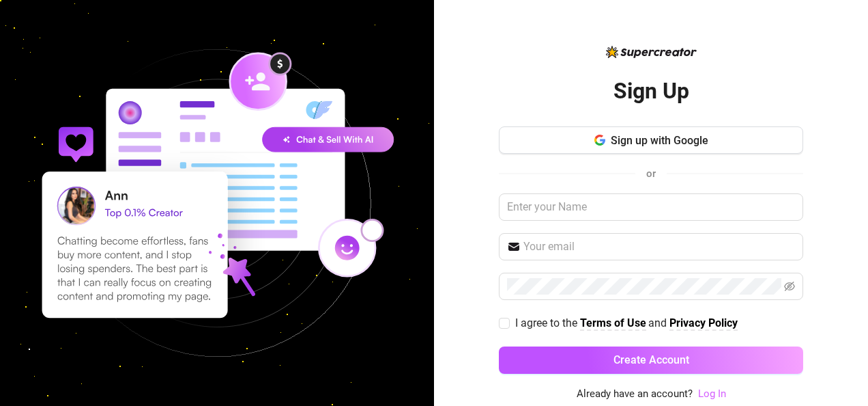 This screenshot has width=868, height=406. What do you see at coordinates (704, 324) in the screenshot?
I see `a: Privacy Policy` at bounding box center [704, 324].